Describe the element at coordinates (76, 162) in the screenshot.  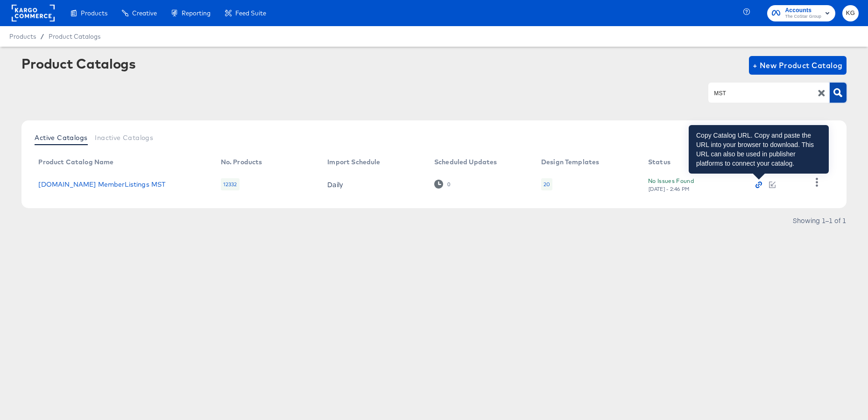
I see `div: Product Catalog Name` at that location.